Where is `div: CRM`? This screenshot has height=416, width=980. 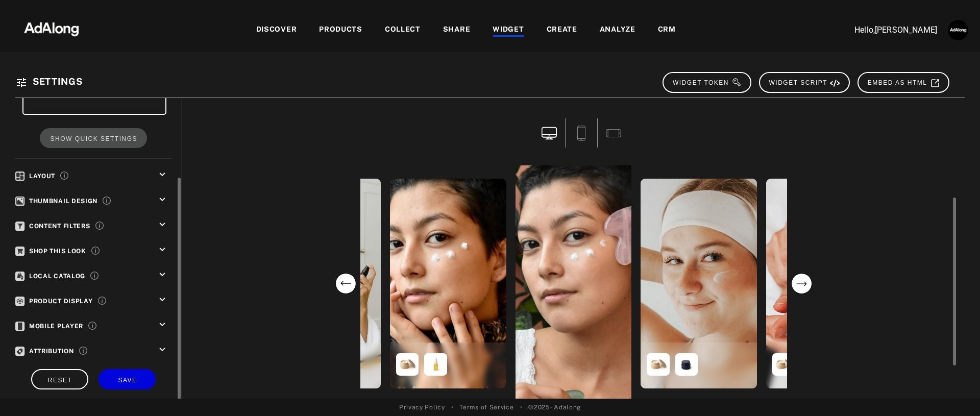
div: CRM is located at coordinates (667, 30).